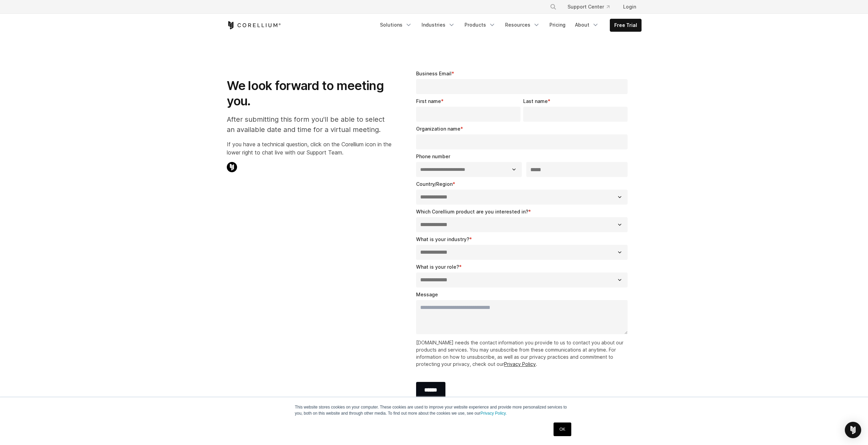 The width and height of the screenshot is (868, 445). What do you see at coordinates (494, 414) in the screenshot?
I see `a: Privacy Policy.` at bounding box center [494, 414].